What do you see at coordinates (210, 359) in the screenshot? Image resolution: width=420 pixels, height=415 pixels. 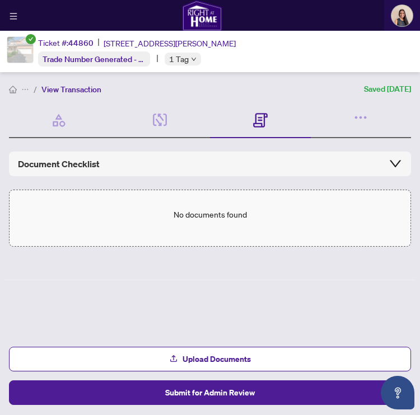 I see `button: Upload Documents` at bounding box center [210, 359].